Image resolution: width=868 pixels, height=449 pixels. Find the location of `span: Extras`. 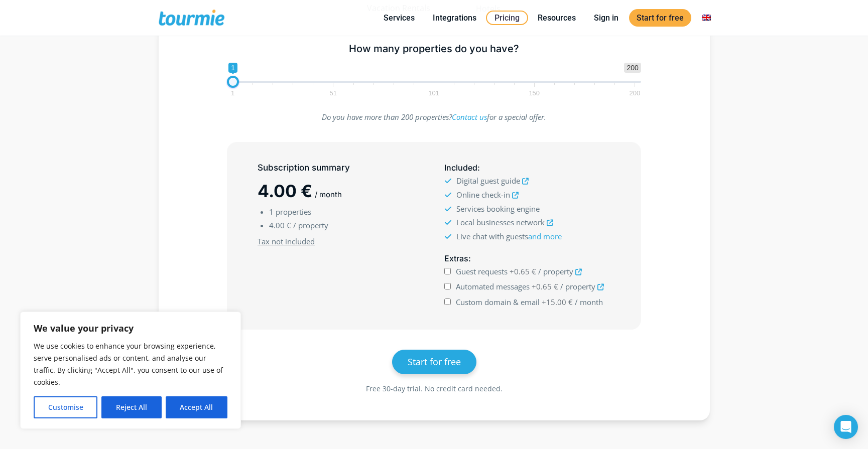

span: Extras is located at coordinates (456, 258).